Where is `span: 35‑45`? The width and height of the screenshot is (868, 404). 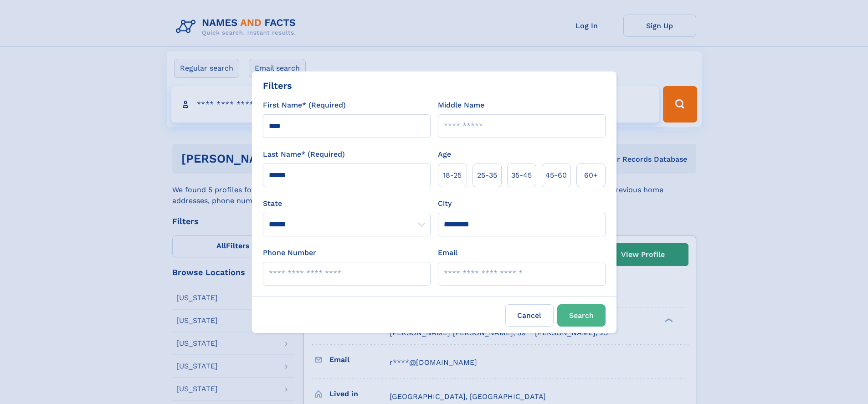
span: 35‑45 is located at coordinates (521, 175).